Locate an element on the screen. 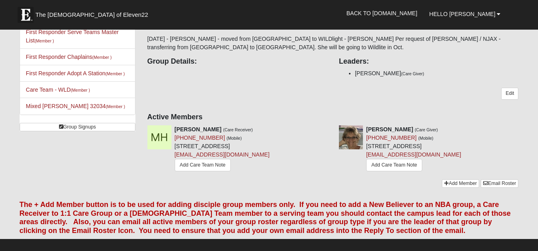  a: First Responder Chaplains(Member ) is located at coordinates (69, 57).